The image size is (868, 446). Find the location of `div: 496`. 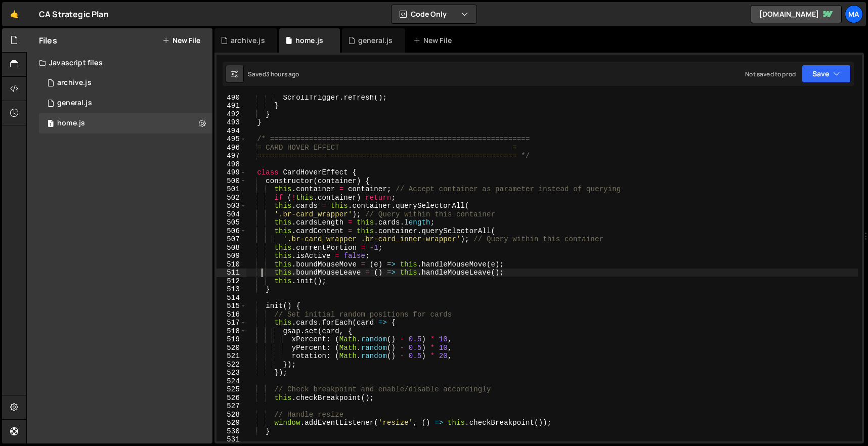

div: 496 is located at coordinates (232, 148).